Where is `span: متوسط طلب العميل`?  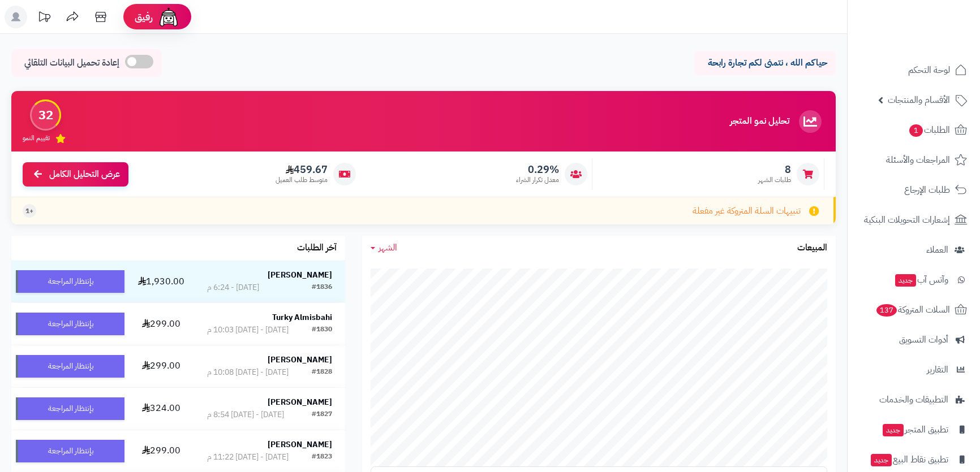 span: متوسط طلب العميل is located at coordinates (301, 180).